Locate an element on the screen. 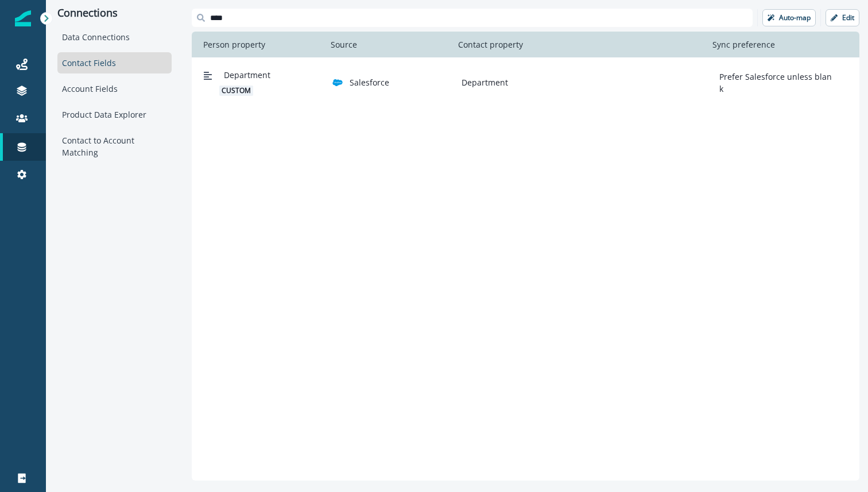 Image resolution: width=868 pixels, height=492 pixels. img: salesforce is located at coordinates (338, 82).